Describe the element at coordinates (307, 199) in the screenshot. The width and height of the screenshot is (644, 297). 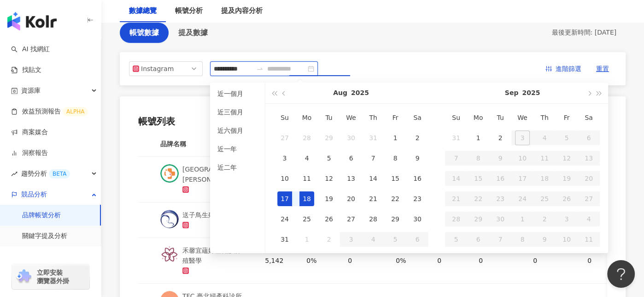
I see `td: 2025-08-18` at that location.